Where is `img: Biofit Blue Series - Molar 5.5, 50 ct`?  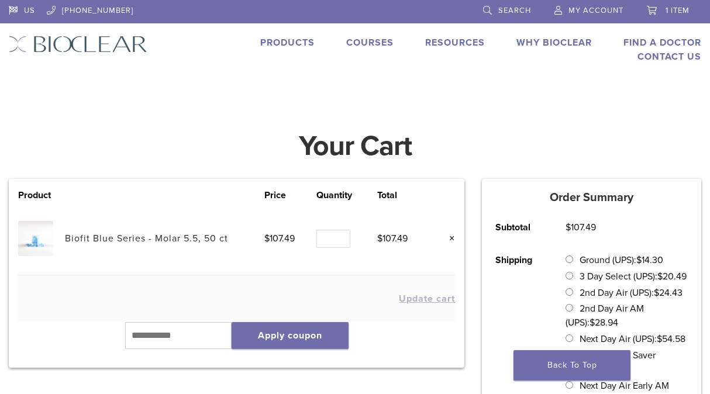 img: Biofit Blue Series - Molar 5.5, 50 ct is located at coordinates (35, 238).